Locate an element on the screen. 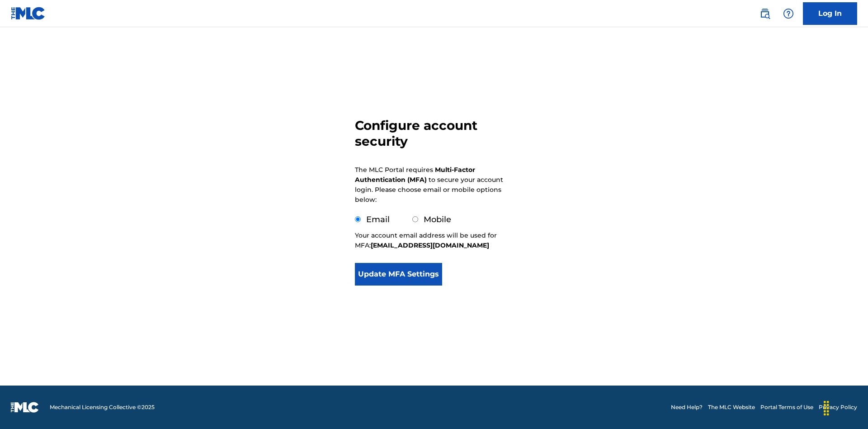  span: Mechanical Licensing Collective © 2025 is located at coordinates (102, 407).